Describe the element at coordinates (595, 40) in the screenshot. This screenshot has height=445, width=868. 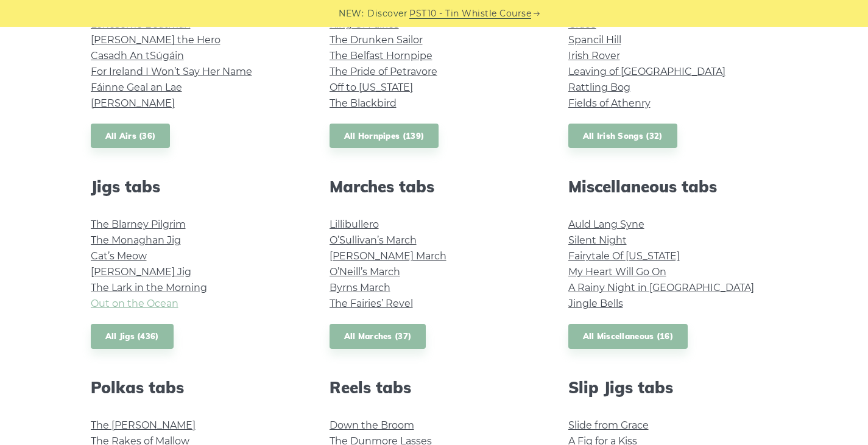
I see `a: Spancil Hill` at that location.